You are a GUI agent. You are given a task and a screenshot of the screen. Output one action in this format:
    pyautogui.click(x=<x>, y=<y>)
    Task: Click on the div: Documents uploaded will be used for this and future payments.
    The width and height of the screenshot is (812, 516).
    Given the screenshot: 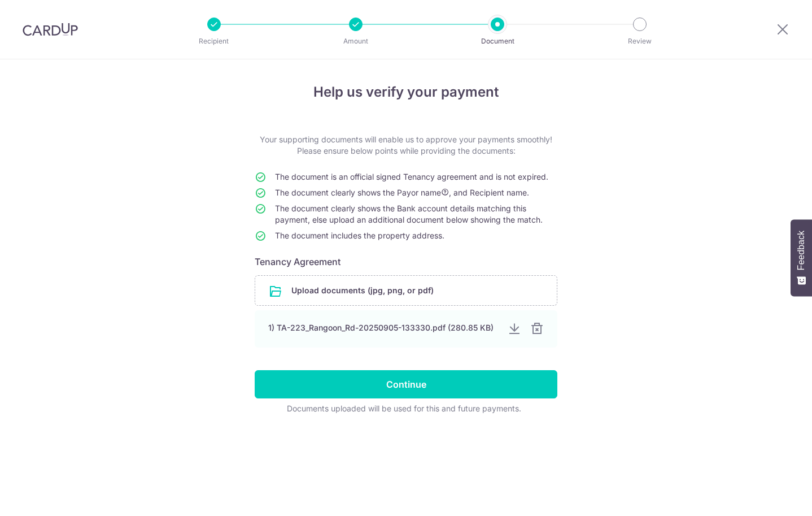 What is the action you would take?
    pyautogui.click(x=403, y=408)
    